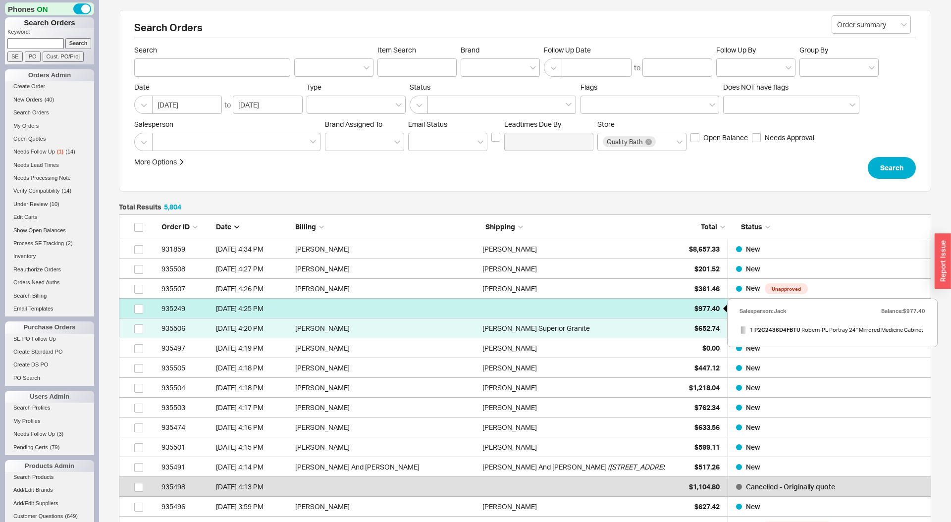 This screenshot has width=951, height=522. Describe the element at coordinates (578, 227) in the screenshot. I see `div: Shipping` at that location.